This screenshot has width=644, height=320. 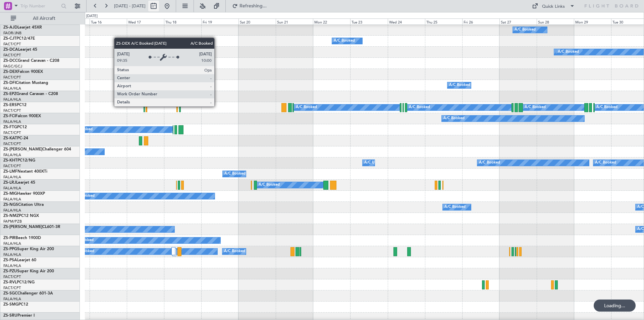 I want to click on button: Refreshing..., so click(x=249, y=6).